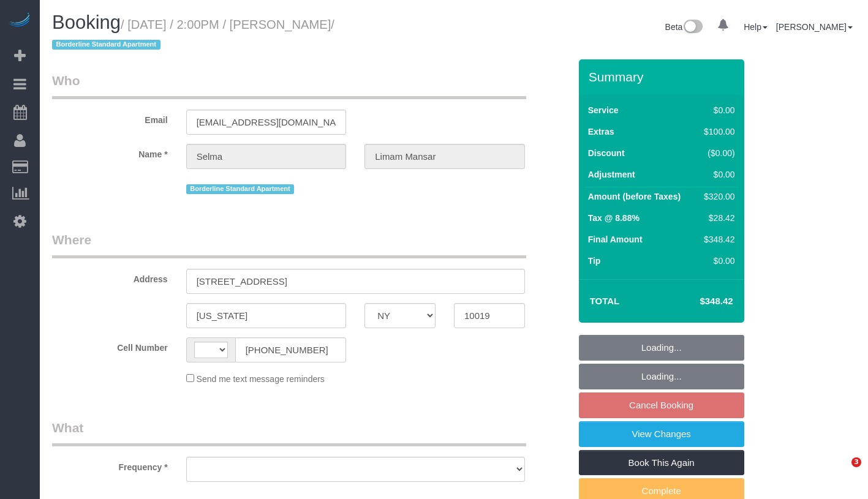 Image resolution: width=868 pixels, height=499 pixels. What do you see at coordinates (266, 122) in the screenshot?
I see `input: Email` at bounding box center [266, 122].